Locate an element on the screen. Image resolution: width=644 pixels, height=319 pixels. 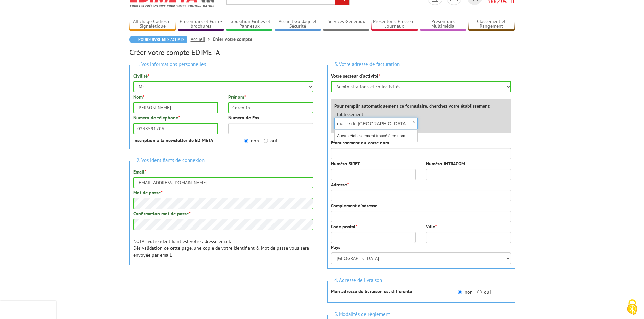
label: Complément d'adresse is located at coordinates (354, 206).